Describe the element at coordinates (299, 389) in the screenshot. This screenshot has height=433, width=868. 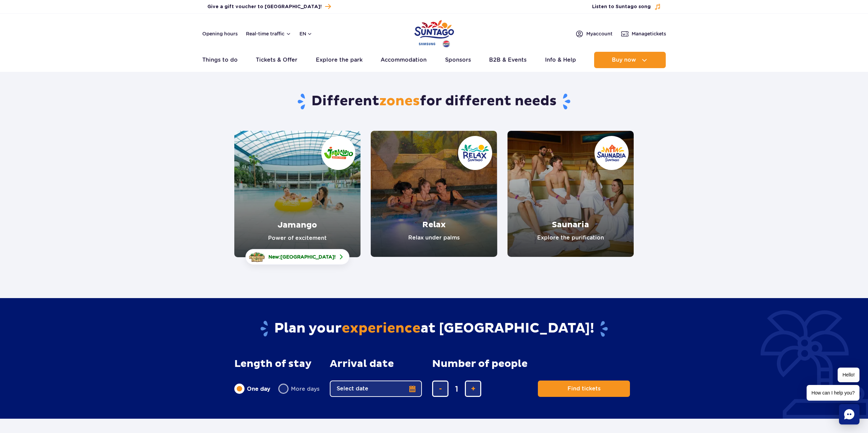
I see `label: More days` at that location.